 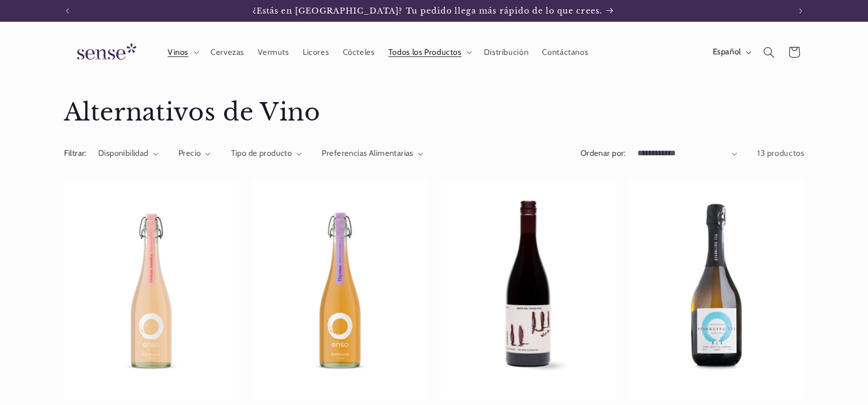 What do you see at coordinates (565, 52) in the screenshot?
I see `span: Contáctanos` at bounding box center [565, 52].